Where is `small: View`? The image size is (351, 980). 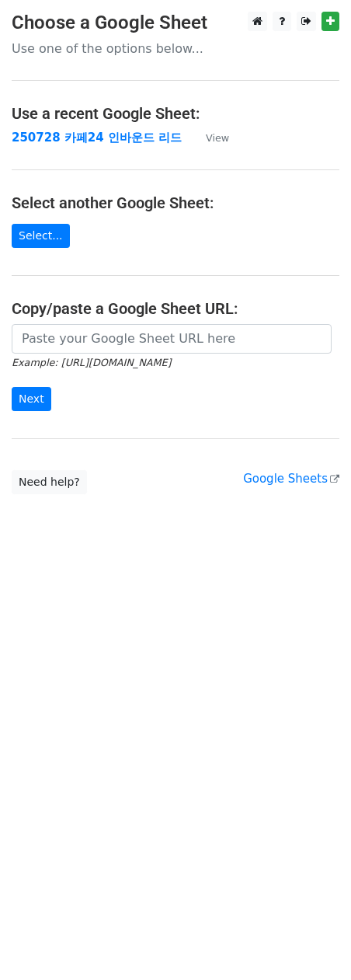
small: View is located at coordinates (217, 138).